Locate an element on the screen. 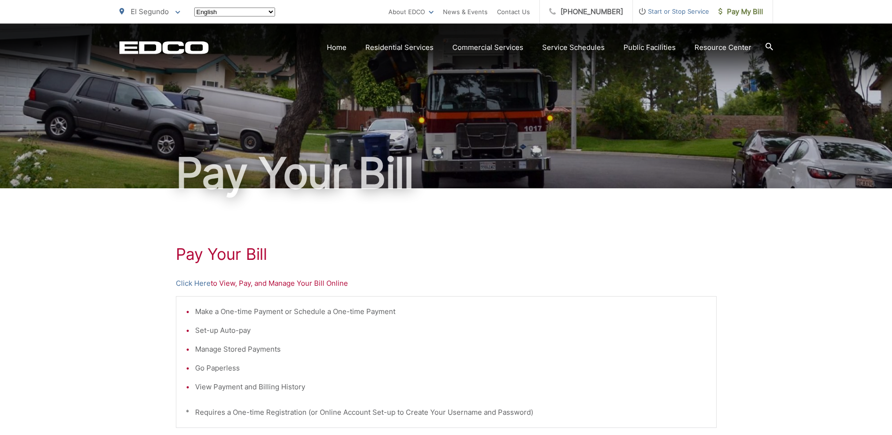 The height and width of the screenshot is (435, 892). li: Set-up Auto-pay is located at coordinates (451, 330).